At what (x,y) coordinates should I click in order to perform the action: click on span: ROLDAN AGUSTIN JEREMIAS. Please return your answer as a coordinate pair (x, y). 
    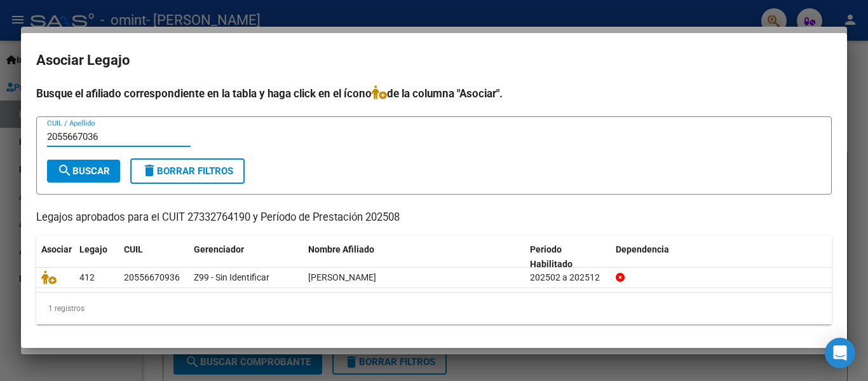
    Looking at the image, I should click on (342, 277).